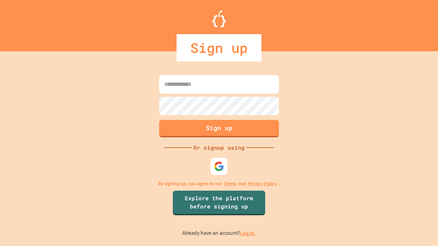 This screenshot has height=246, width=438. What do you see at coordinates (262, 184) in the screenshot?
I see `a: Privacy Policy` at bounding box center [262, 184].